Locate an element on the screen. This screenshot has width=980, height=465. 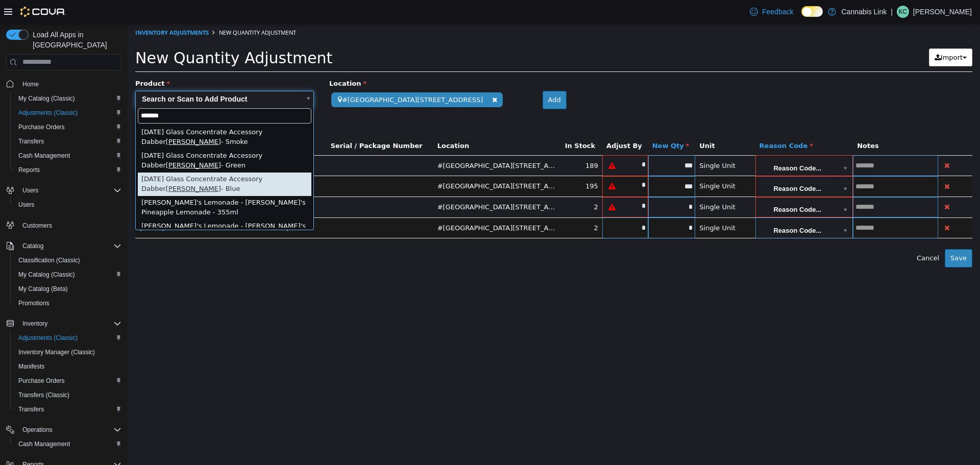
span: Feedback is located at coordinates (778, 12).